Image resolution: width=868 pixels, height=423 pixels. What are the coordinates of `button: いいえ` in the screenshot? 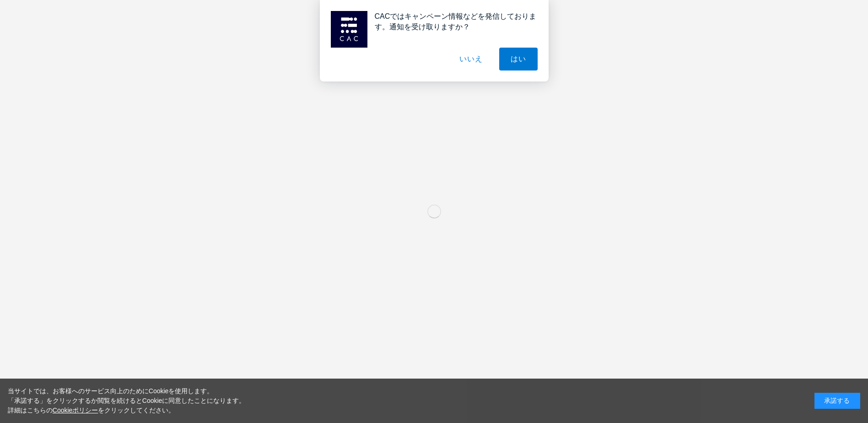 It's located at (471, 59).